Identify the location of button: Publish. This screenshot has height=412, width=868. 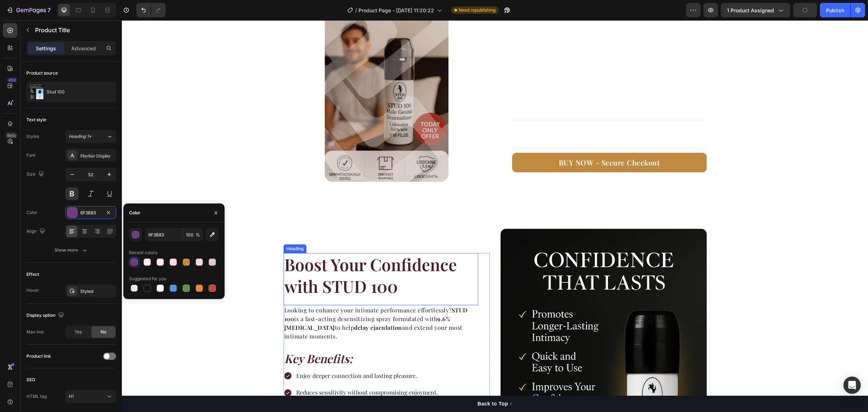
(836, 10).